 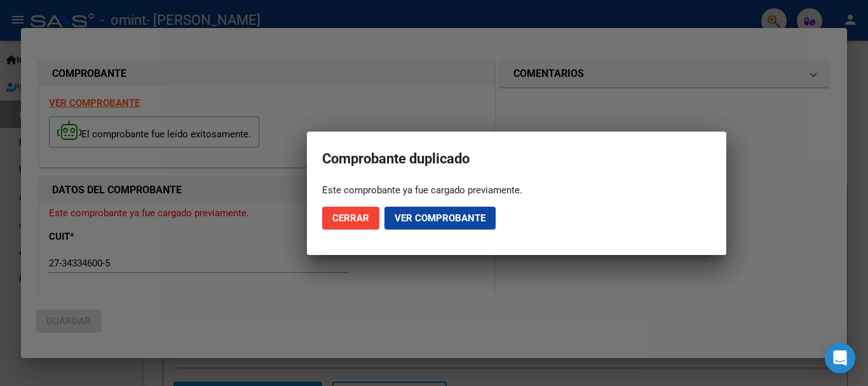 What do you see at coordinates (840, 357) in the screenshot?
I see `div: Open Intercom Messenger` at bounding box center [840, 357].